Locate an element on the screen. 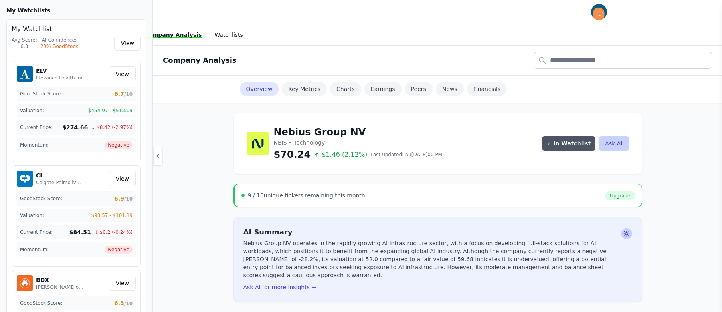 Image resolution: width=722 pixels, height=312 pixels. h5: CL is located at coordinates (60, 175).